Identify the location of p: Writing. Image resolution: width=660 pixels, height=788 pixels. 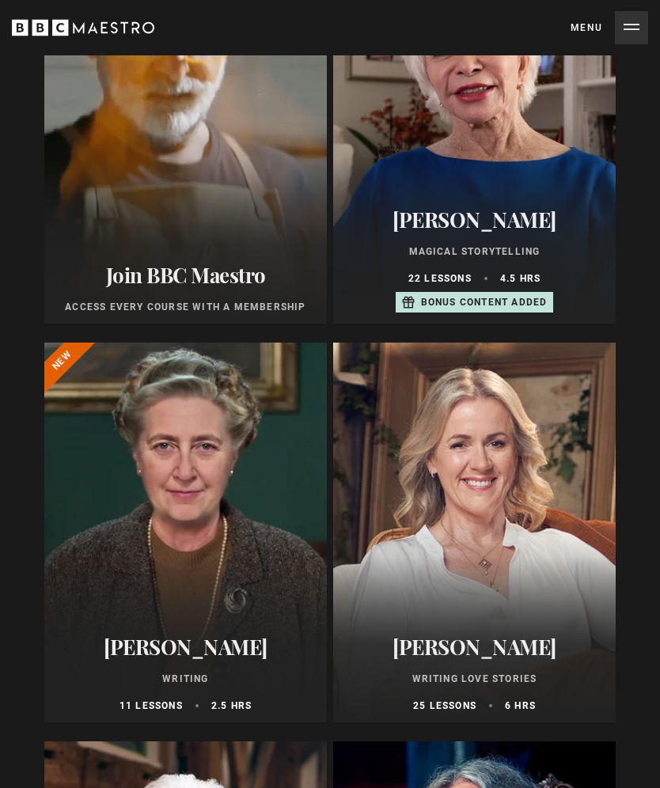
(185, 679).